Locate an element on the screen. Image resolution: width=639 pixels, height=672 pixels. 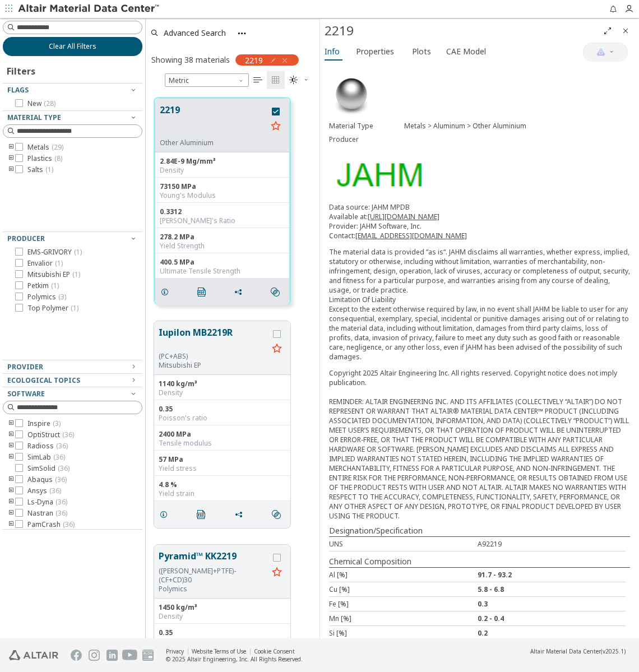
span: ( 3 ) is located at coordinates (62, 296).